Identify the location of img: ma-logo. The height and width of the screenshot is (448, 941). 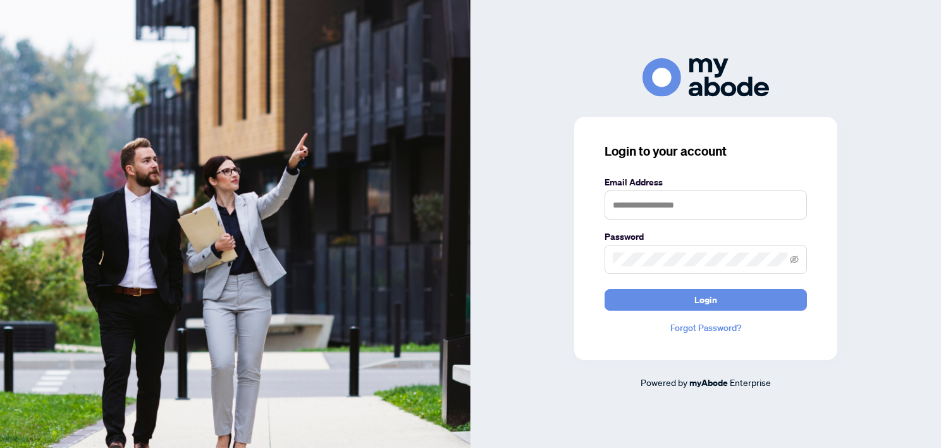
(706, 77).